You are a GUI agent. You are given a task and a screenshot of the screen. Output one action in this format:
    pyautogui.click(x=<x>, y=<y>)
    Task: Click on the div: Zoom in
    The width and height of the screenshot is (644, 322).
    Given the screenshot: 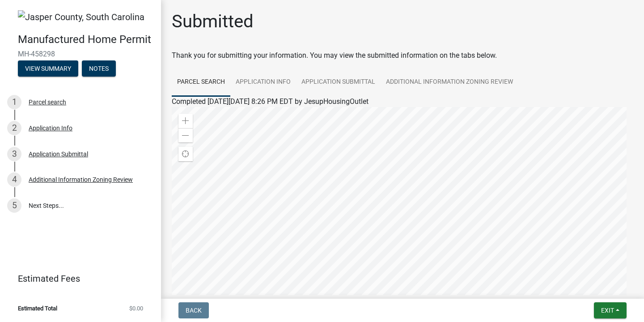 What is the action you would take?
    pyautogui.click(x=186, y=121)
    